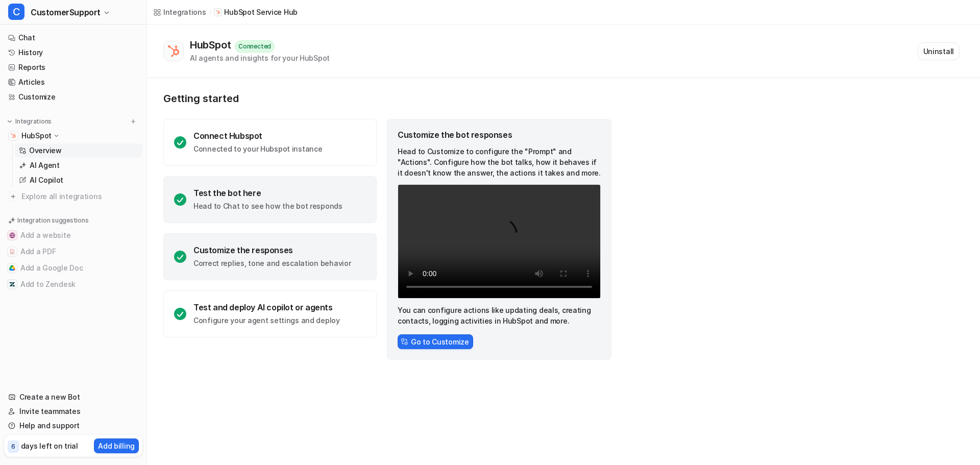 The image size is (980, 465). Describe the element at coordinates (499, 241) in the screenshot. I see `video: Your browser does not support the video tag.` at that location.